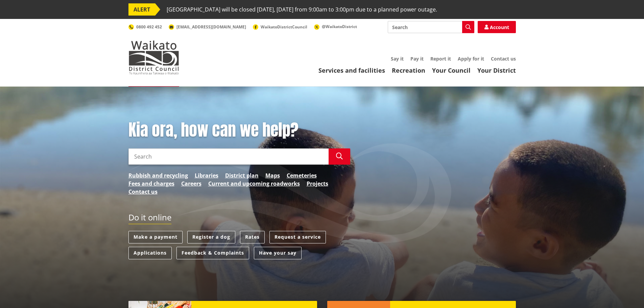  Describe the element at coordinates (497, 27) in the screenshot. I see `a: Account` at that location.